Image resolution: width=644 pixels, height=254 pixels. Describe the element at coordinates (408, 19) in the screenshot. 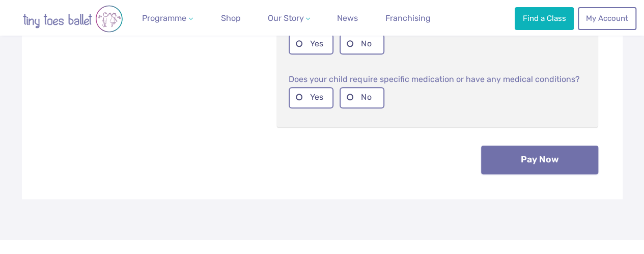

I see `a: Franchising` at that location.